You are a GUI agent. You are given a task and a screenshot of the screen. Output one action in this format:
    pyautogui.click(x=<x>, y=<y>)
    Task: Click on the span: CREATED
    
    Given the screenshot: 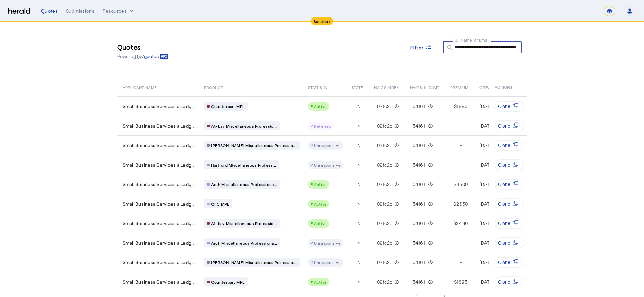 What is the action you would take?
    pyautogui.click(x=489, y=87)
    